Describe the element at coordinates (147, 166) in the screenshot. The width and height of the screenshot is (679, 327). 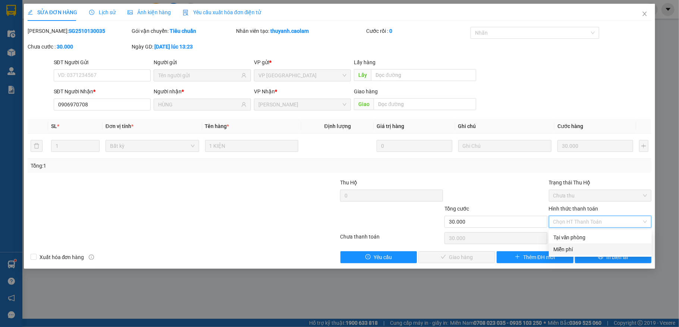
I see `div: Tổng: 1` at that location.